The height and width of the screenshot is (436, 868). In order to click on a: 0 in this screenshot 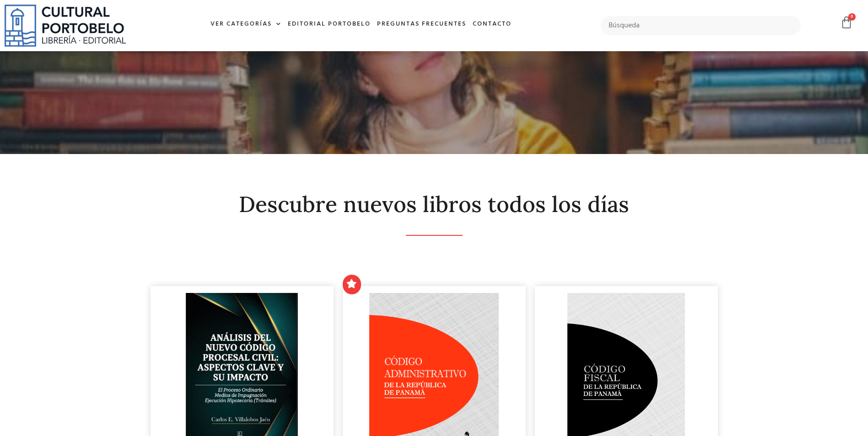, I will do `click(847, 22)`.